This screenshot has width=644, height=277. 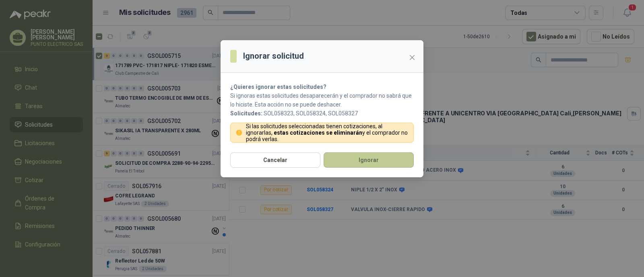 I want to click on p: Si las solicitudes seleccionadas tienen cotizaciones, al ignorarlas, y el comprador no podrá verlas., so click(x=327, y=133).